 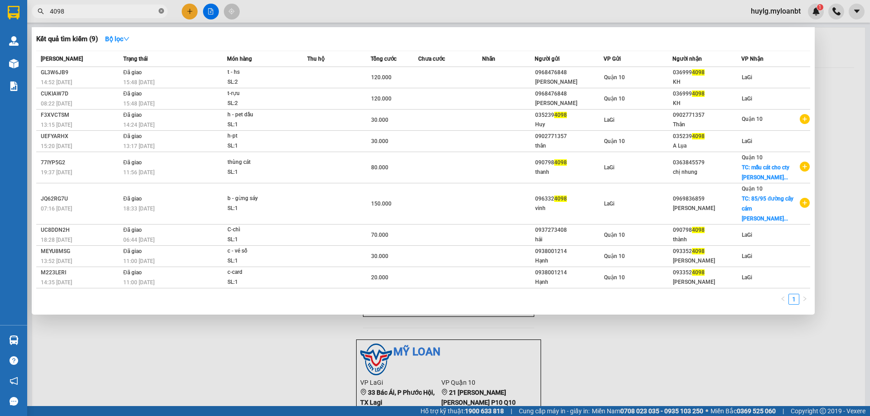 I want to click on div: UEFYARHX, so click(x=81, y=136).